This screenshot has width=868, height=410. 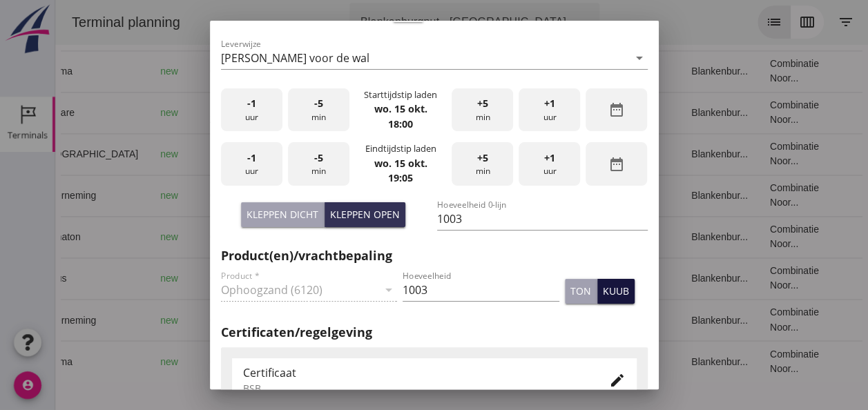 I want to click on div: Starttijdstip laden, so click(x=400, y=94).